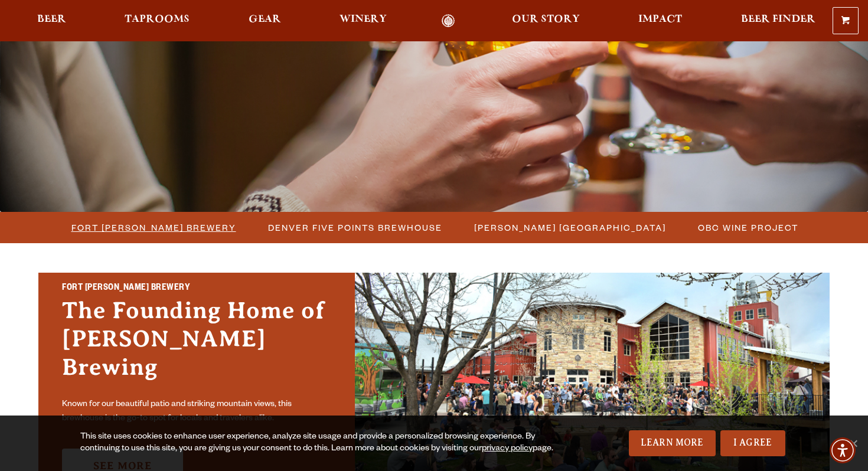 This screenshot has height=471, width=868. What do you see at coordinates (323, 443) in the screenshot?
I see `div: This site uses cookies to enhance user experience, analyze site usage and provide a personalized ...` at bounding box center [323, 443].